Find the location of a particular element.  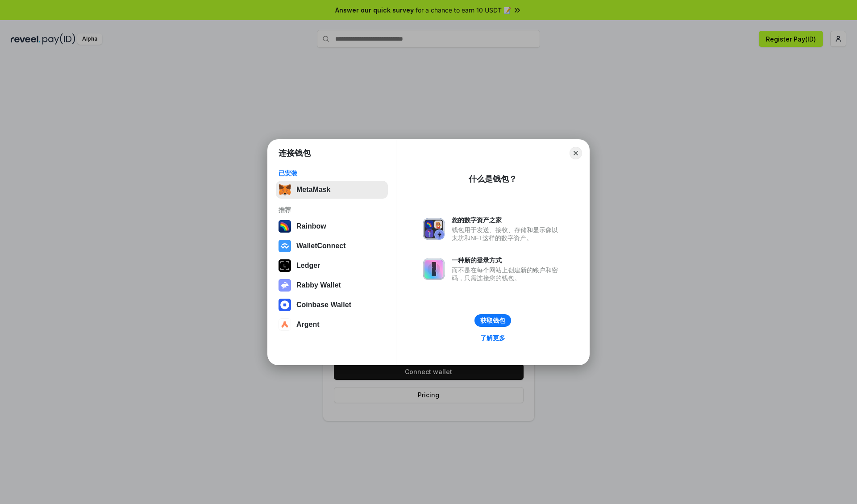

div: 了解更多 is located at coordinates (493, 337).